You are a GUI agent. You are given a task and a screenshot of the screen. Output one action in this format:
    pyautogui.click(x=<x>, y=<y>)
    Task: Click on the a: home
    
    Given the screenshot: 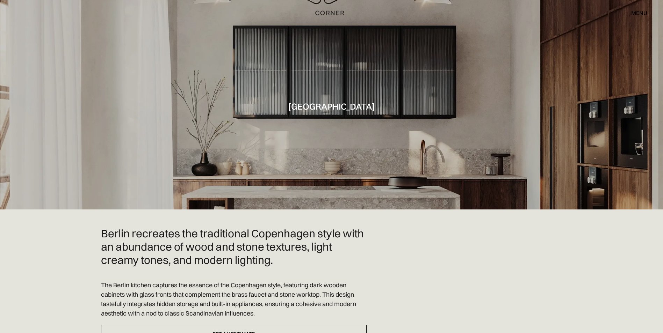 What is the action you would take?
    pyautogui.click(x=331, y=13)
    